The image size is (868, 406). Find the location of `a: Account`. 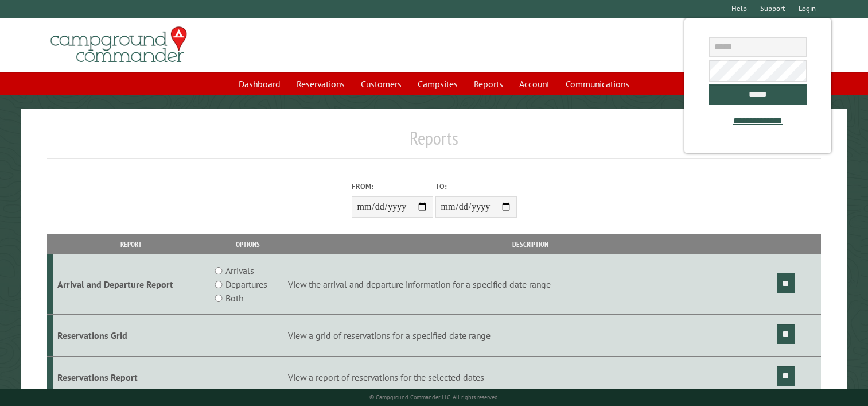

a: Account is located at coordinates (534, 84).